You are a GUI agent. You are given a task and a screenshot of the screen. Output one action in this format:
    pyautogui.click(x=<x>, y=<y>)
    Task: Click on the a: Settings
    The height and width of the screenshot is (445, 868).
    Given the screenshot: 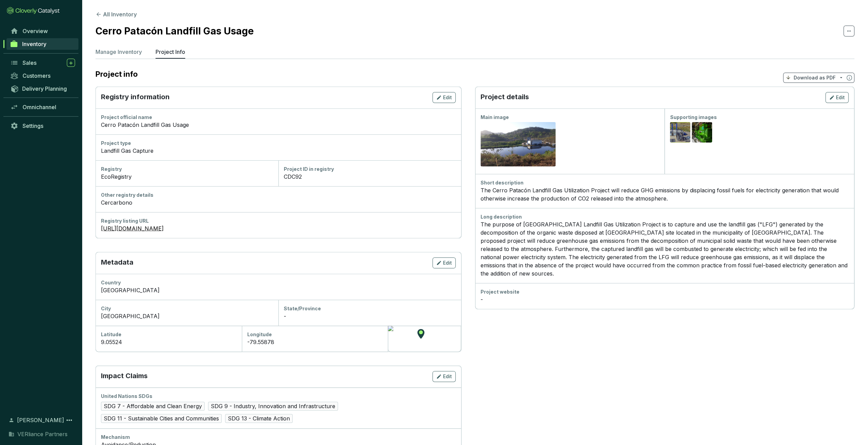 What is the action you would take?
    pyautogui.click(x=42, y=125)
    